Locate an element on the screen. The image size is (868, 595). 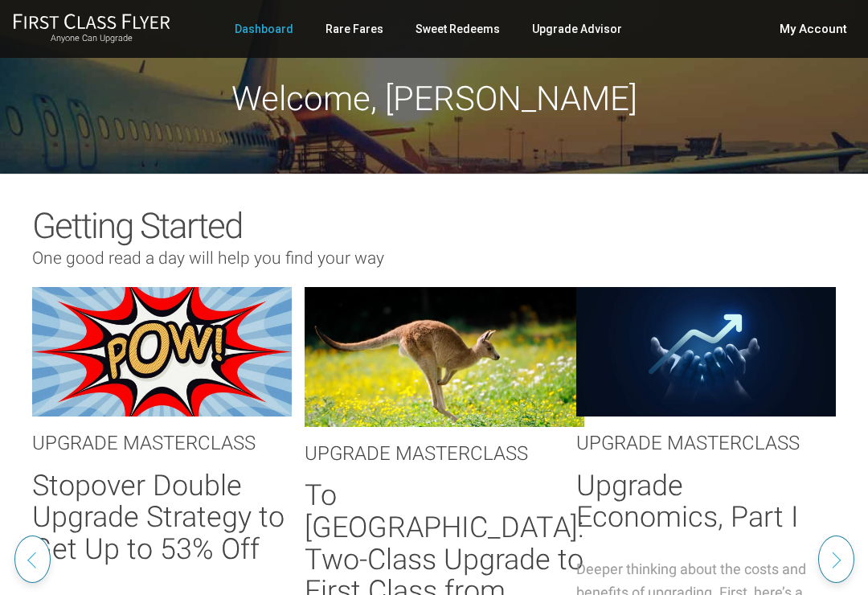
img: First Class Flyer is located at coordinates (91, 21).